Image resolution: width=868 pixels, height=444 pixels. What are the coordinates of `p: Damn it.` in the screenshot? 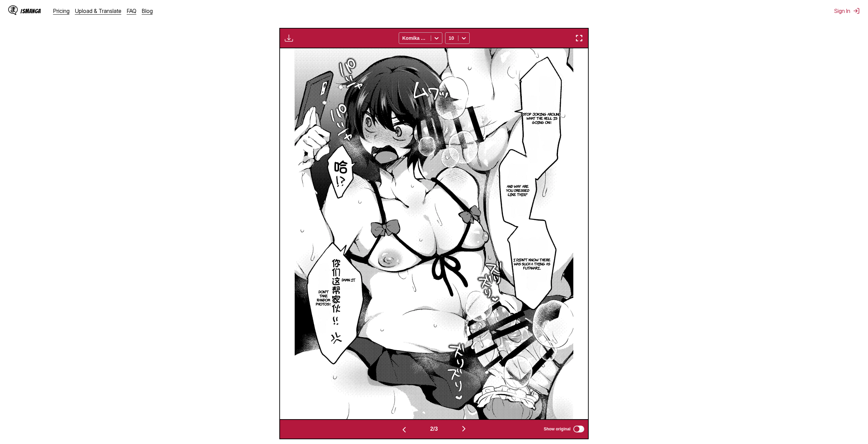 It's located at (348, 280).